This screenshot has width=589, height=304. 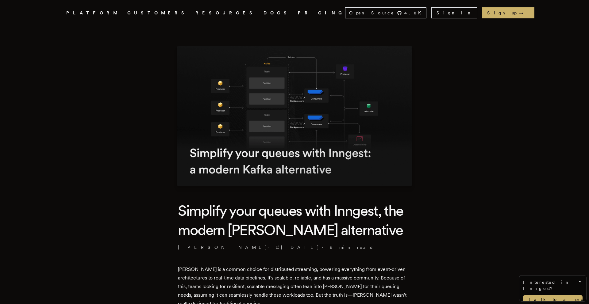 I want to click on a: Sign In, so click(x=454, y=13).